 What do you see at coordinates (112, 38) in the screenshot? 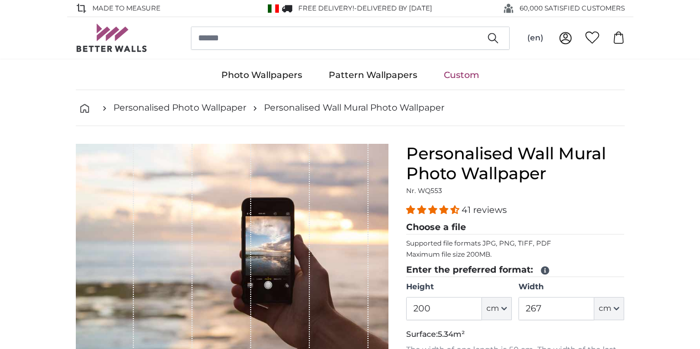
I see `img: Betterwalls` at bounding box center [112, 38].